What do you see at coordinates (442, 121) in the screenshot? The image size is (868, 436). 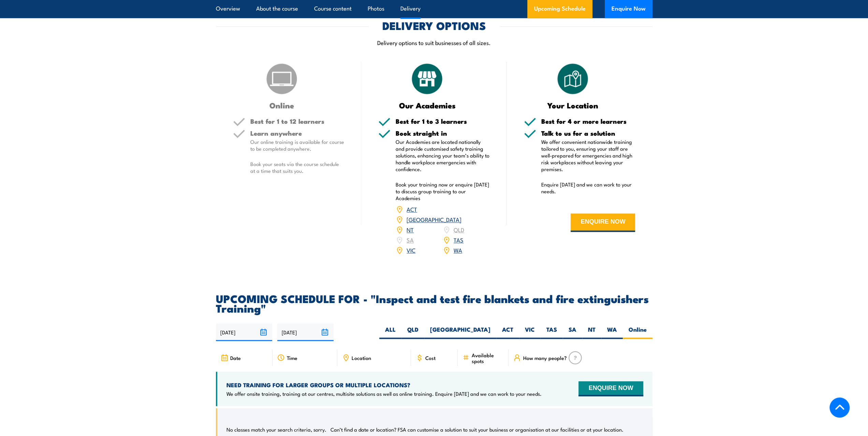 I see `h5: Best for 1 to 3 learners` at bounding box center [442, 121].